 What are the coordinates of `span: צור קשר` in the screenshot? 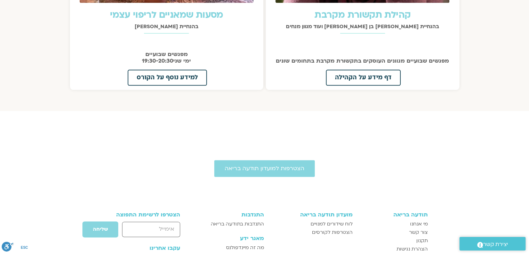 It's located at (418, 232).